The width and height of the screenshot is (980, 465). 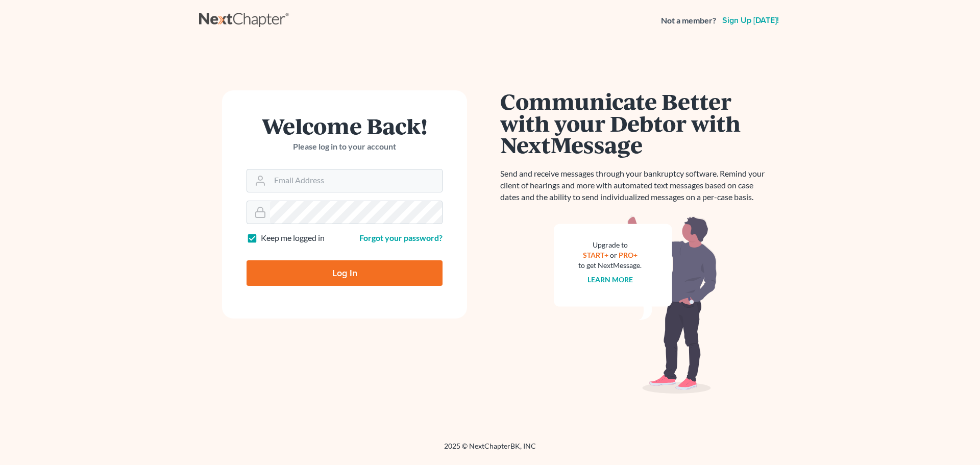 I want to click on p: Please log in to your account, so click(x=345, y=147).